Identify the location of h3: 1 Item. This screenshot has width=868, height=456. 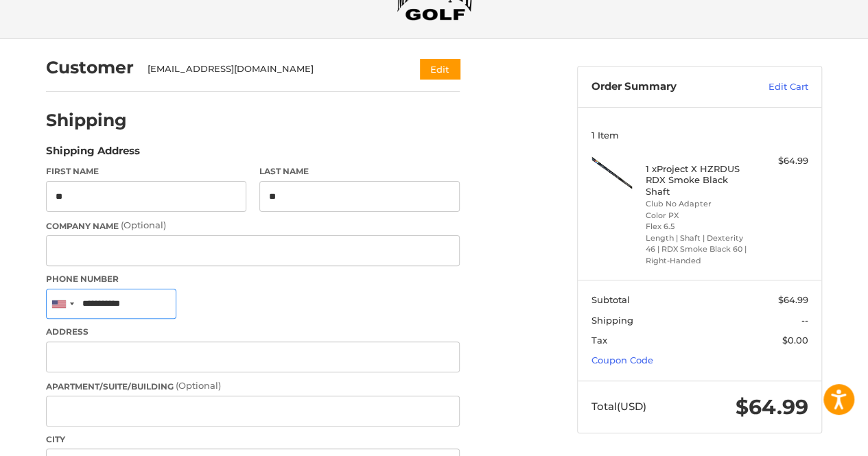
(700, 135).